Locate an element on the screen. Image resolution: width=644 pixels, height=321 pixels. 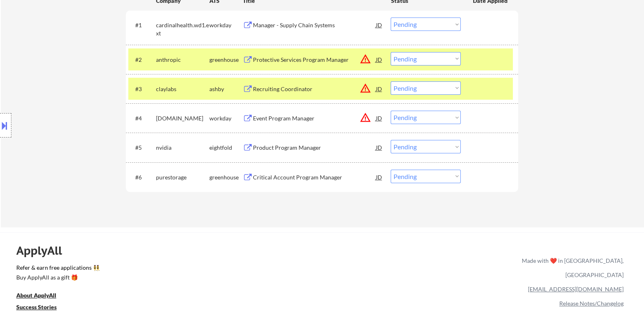
a: About ApplyAll is located at coordinates (42, 296).